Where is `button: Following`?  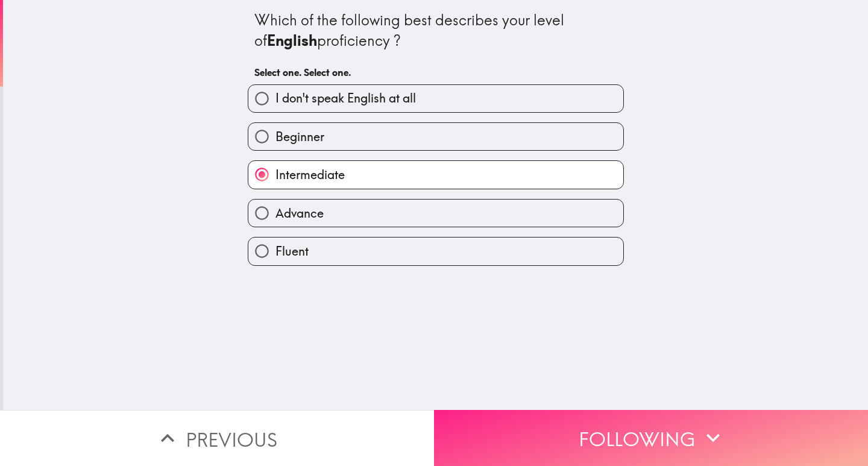 button: Following is located at coordinates (651, 438).